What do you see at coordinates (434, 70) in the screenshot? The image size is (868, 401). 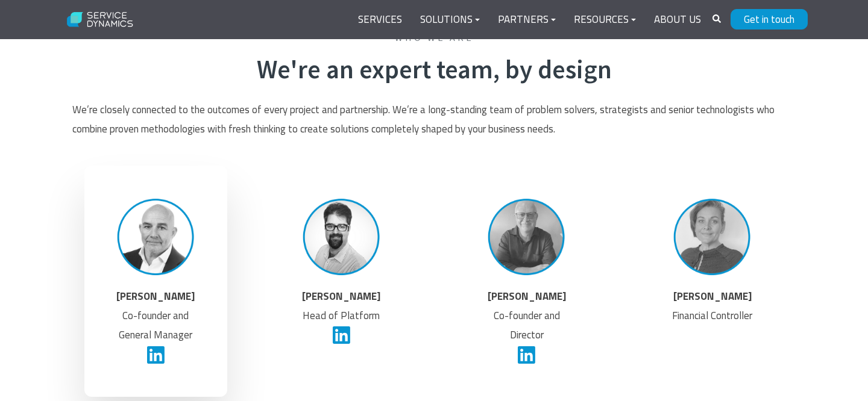 I see `h2: We're an expert team, by design` at bounding box center [434, 70].